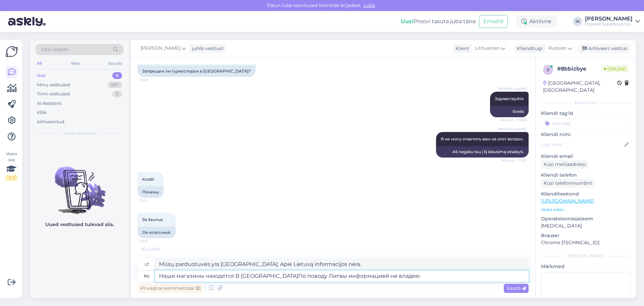 This screenshot has height=306, width=644. What do you see at coordinates (565, 164) in the screenshot?
I see `div: Küsi meiliaadressi` at bounding box center [565, 164].